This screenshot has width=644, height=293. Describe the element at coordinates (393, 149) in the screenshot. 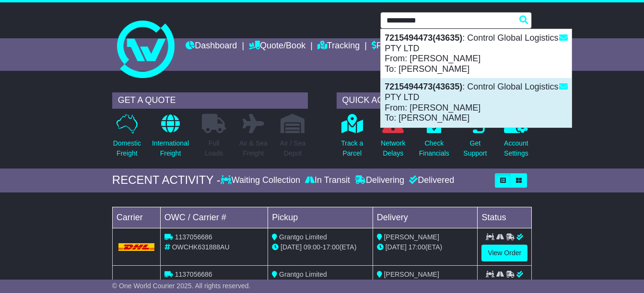

I see `p: Network Delays` at that location.